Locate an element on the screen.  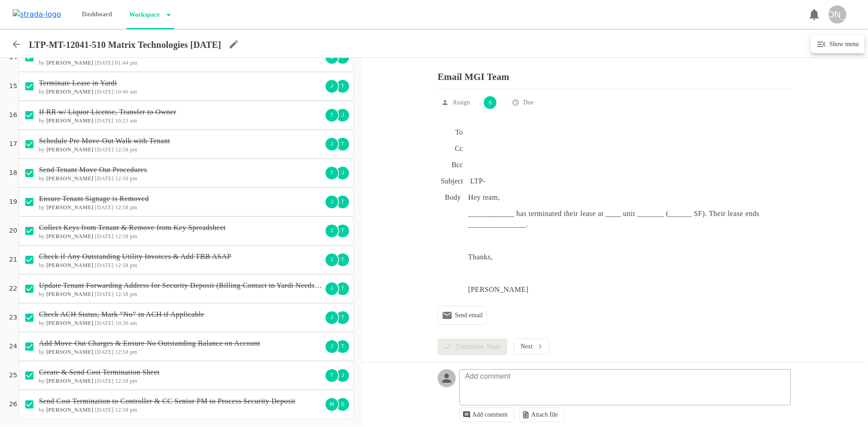
p: 22 is located at coordinates (13, 289).